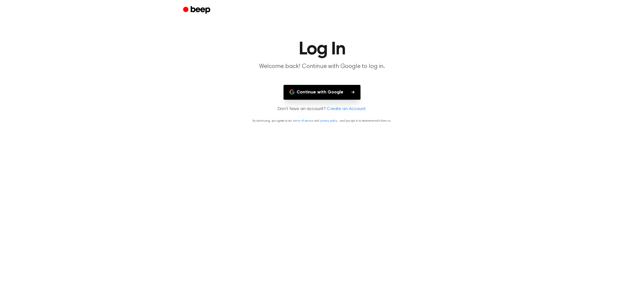  What do you see at coordinates (197, 10) in the screenshot?
I see `a: Beep` at bounding box center [197, 10].